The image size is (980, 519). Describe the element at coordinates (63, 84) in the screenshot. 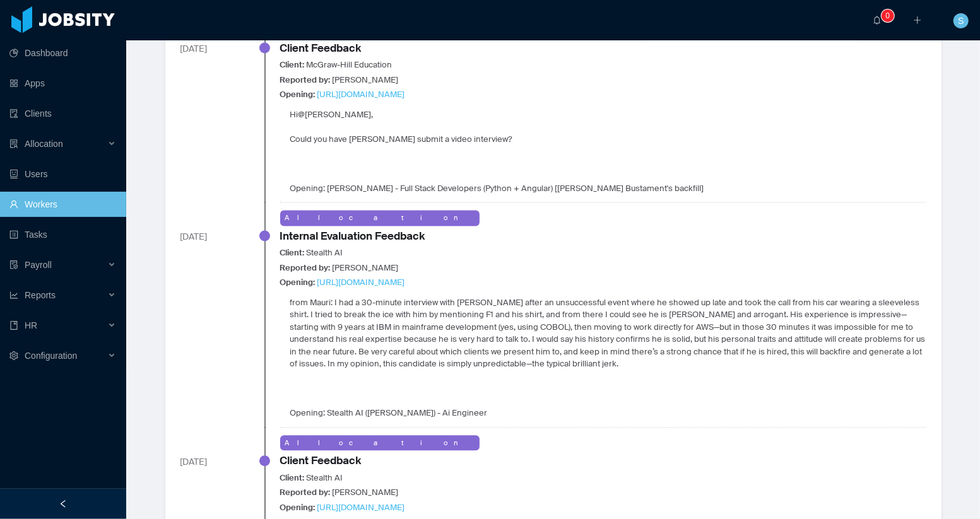

I see `a: icon: appstoreApps` at that location.